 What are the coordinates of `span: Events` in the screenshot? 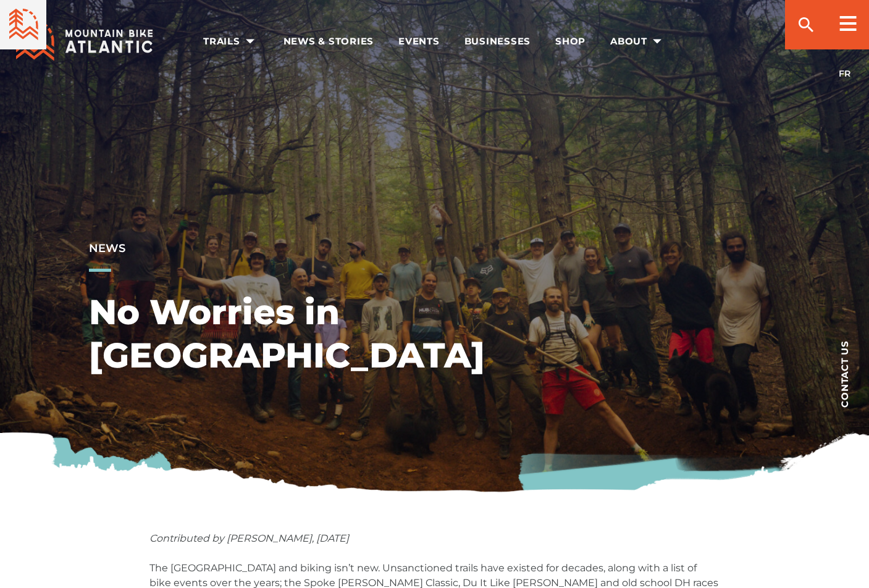 It's located at (419, 41).